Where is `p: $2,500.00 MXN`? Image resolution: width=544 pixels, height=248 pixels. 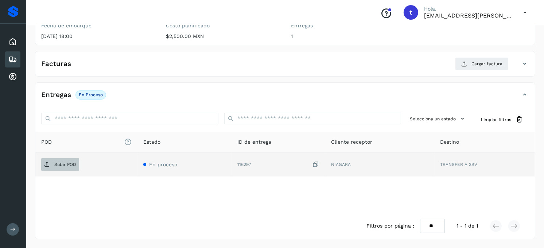 p: $2,500.00 MXN is located at coordinates (223, 36).